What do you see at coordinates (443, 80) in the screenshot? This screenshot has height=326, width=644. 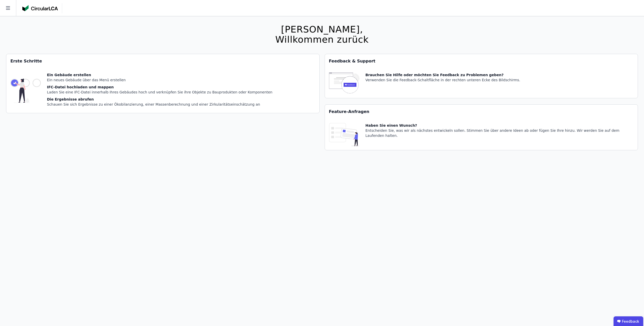 I see `div: Verwenden Sie die Feedback-Schaltfläche in der rechten unteren Ecke des Bildschirms.` at bounding box center [443, 80].